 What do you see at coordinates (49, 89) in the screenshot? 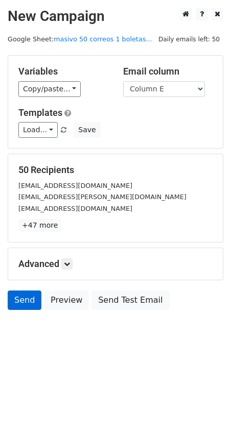
I see `a: Copy/paste...` at bounding box center [49, 89].